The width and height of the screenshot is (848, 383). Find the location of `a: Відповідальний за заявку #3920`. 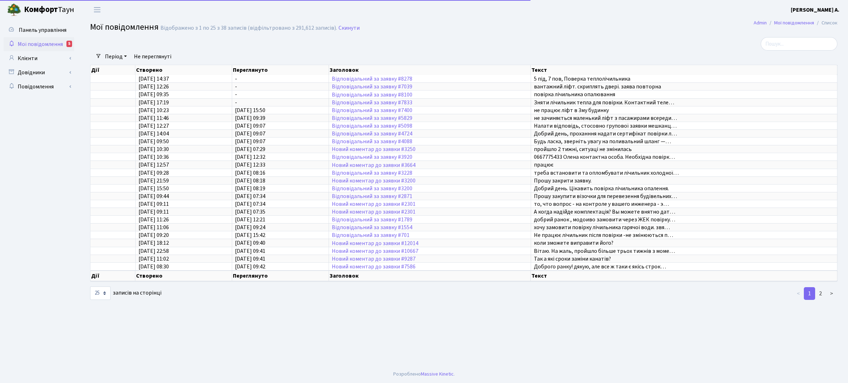

a: Відповідальний за заявку #3920 is located at coordinates (372, 157).